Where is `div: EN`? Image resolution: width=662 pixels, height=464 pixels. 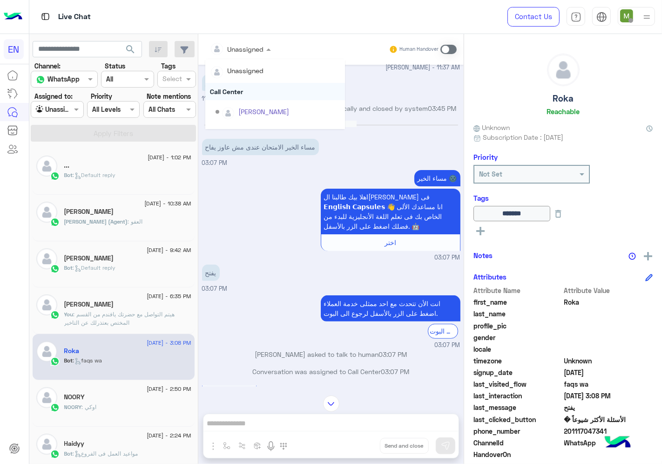 div: EN is located at coordinates (14, 49).